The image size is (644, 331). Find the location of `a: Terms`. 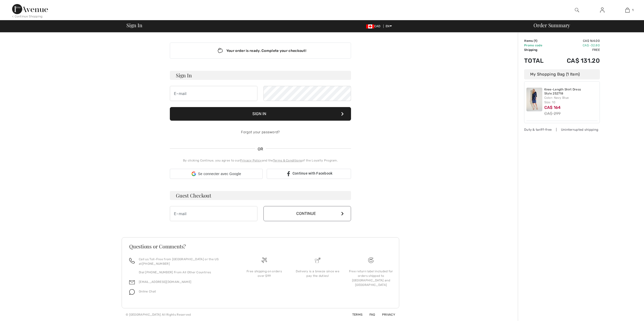

a: Terms is located at coordinates (354, 315).